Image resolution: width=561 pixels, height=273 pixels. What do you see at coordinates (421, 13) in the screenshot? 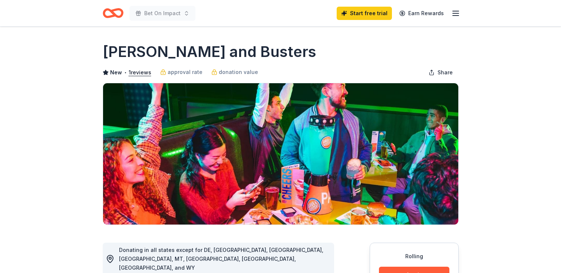
I see `a: Earn Rewards` at bounding box center [421, 13].